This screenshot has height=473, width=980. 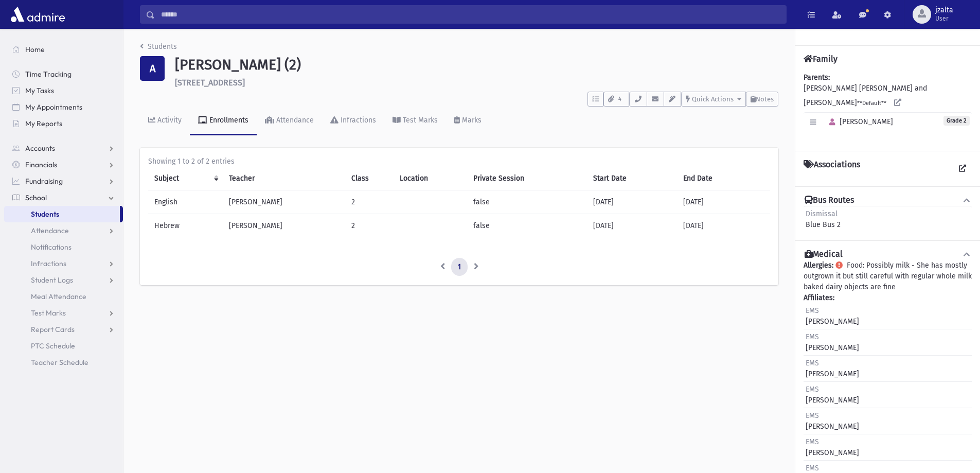 What do you see at coordinates (228, 120) in the screenshot?
I see `div: Enrollments` at bounding box center [228, 120].